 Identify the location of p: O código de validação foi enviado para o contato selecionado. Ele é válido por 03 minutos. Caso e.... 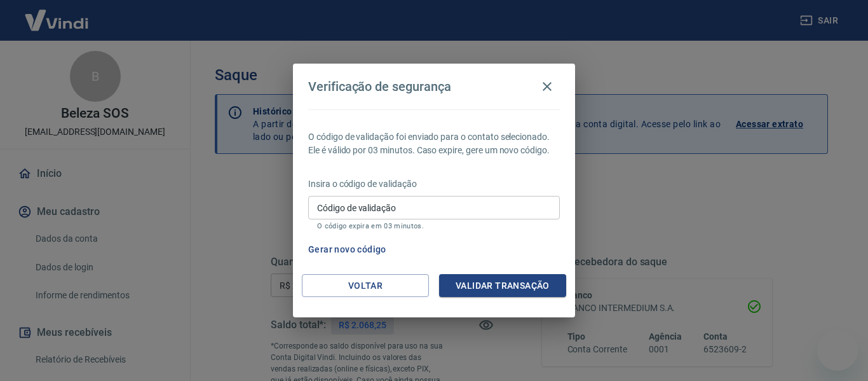
(434, 144).